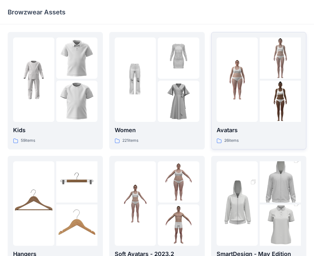  I want to click on p: Kids, so click(55, 130).